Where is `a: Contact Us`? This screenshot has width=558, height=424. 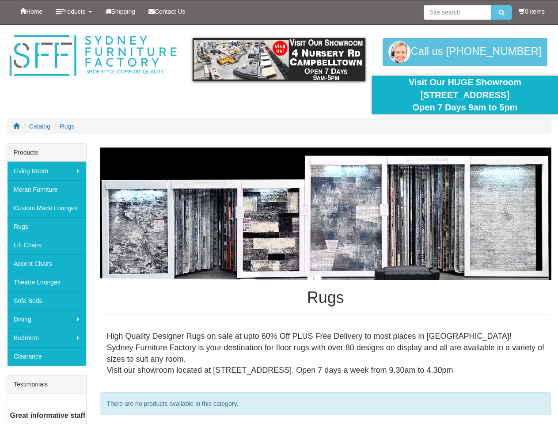
a: Contact Us is located at coordinates (166, 11).